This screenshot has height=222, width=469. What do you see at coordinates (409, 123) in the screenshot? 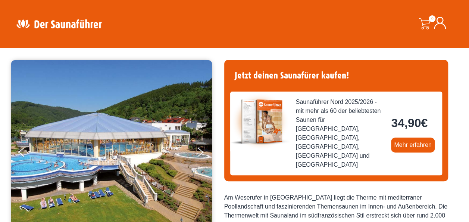
I see `bdi: 34,90` at bounding box center [409, 123].